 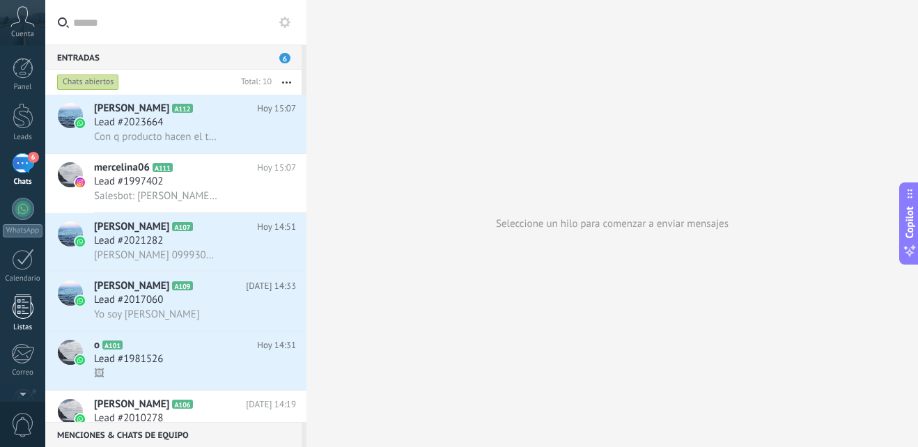 What do you see at coordinates (112, 345) in the screenshot?
I see `span: A101` at bounding box center [112, 345].